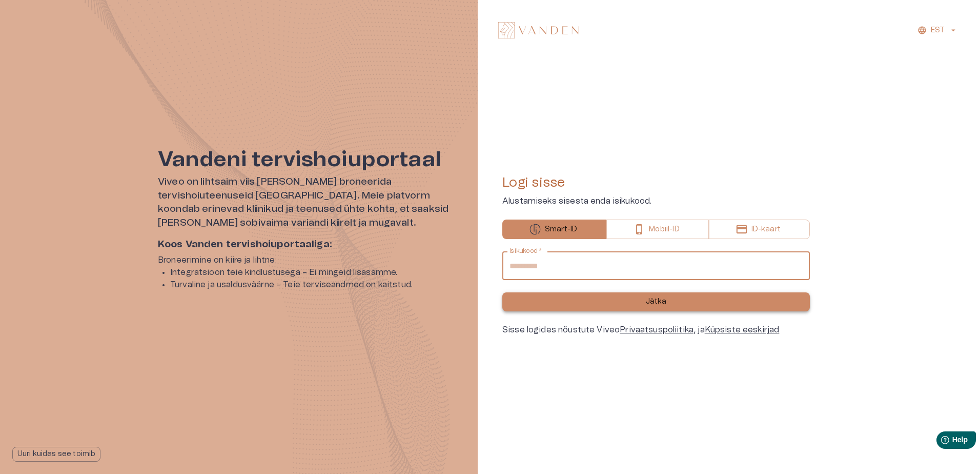 The image size is (980, 474). Describe the element at coordinates (656, 182) in the screenshot. I see `h4: Logi sisse` at that location.